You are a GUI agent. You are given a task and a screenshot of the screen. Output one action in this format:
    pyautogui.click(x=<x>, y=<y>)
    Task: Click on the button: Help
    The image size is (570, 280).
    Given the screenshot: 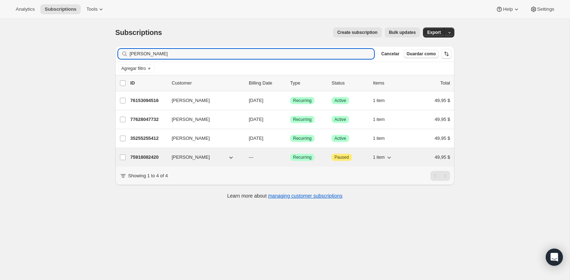 What is the action you would take?
    pyautogui.click(x=507, y=9)
    